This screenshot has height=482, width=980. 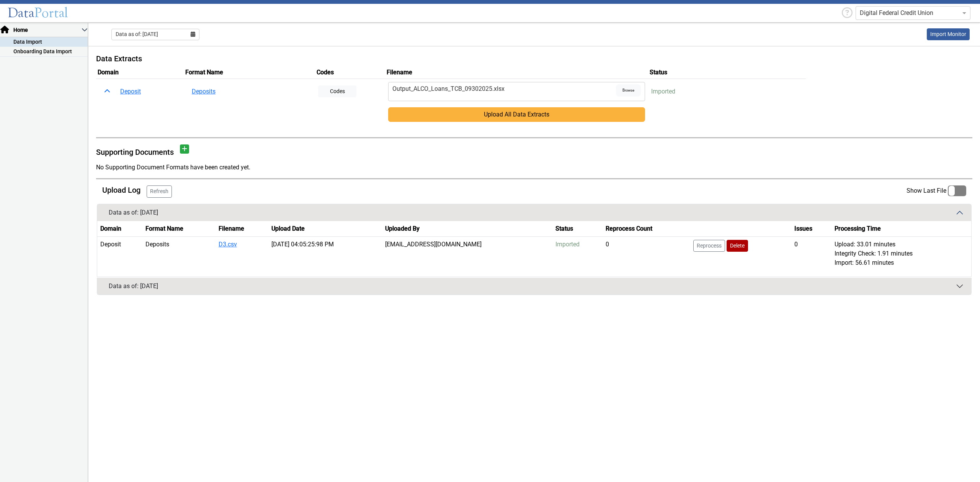 What do you see at coordinates (516, 115) in the screenshot?
I see `button: Upload All Data Extracts` at bounding box center [516, 115].